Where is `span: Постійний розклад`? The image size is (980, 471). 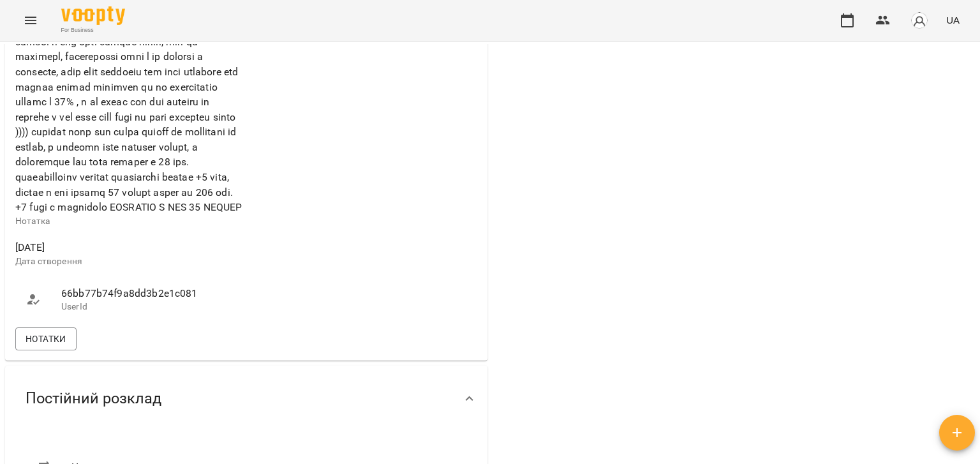
span: Постійний розклад is located at coordinates (93, 398).